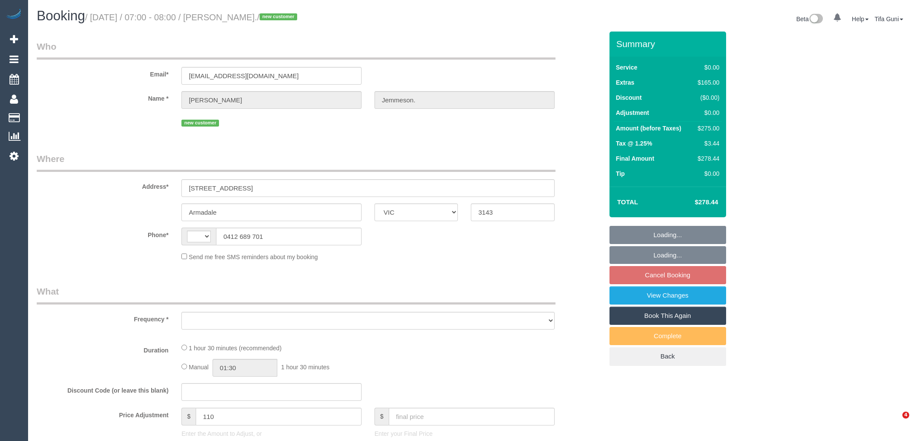 This screenshot has width=914, height=441. Describe the element at coordinates (668, 316) in the screenshot. I see `a: Book This Again` at that location.